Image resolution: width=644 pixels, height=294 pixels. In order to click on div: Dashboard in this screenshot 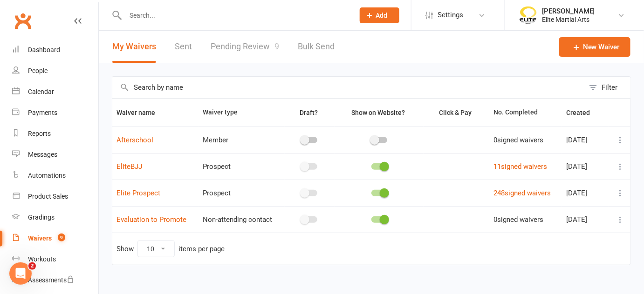, I will do `click(44, 50)`.